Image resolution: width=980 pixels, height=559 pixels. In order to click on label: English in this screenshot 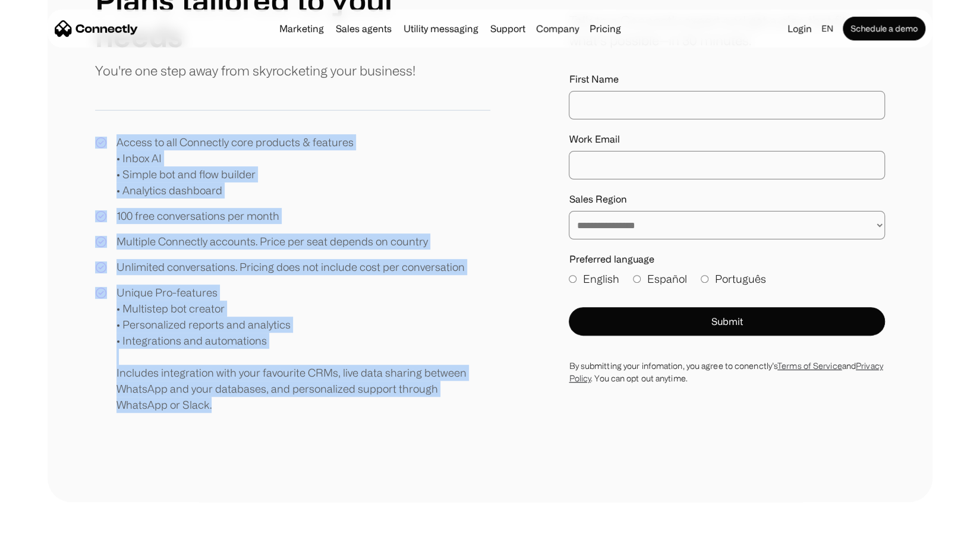, I will do `click(594, 278)`.